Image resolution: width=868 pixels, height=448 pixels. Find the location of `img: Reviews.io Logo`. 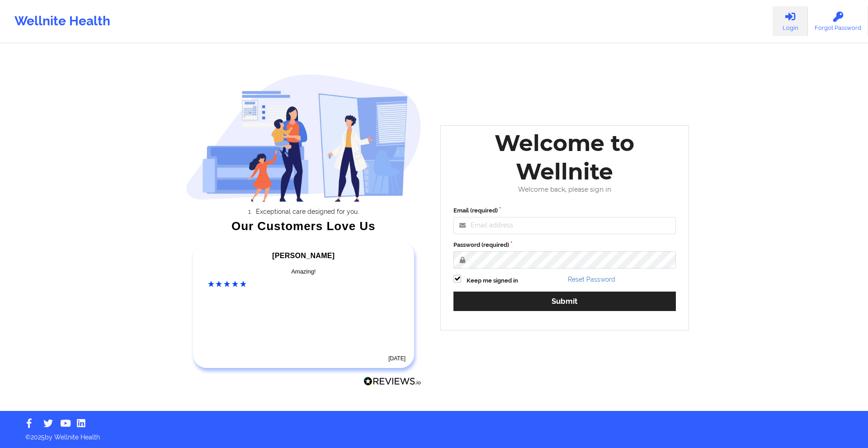

img: Reviews.io Logo is located at coordinates (392, 381).